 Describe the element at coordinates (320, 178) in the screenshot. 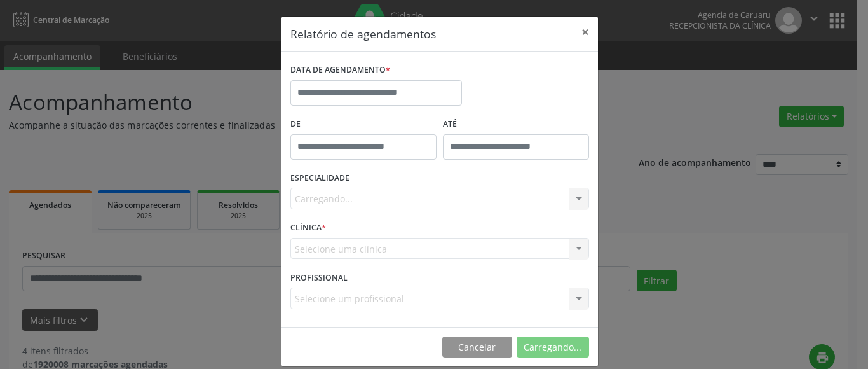

I see `label: ESPECIALIDADE` at that location.